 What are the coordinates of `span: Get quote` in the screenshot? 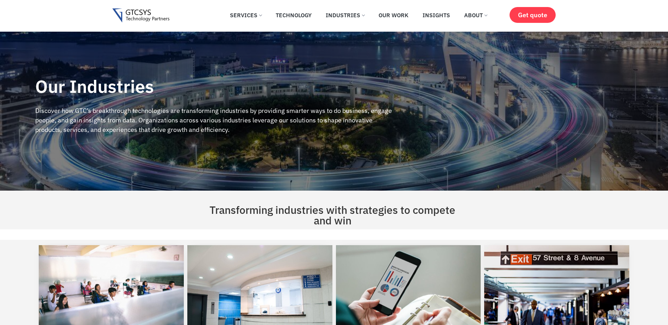 It's located at (533, 15).